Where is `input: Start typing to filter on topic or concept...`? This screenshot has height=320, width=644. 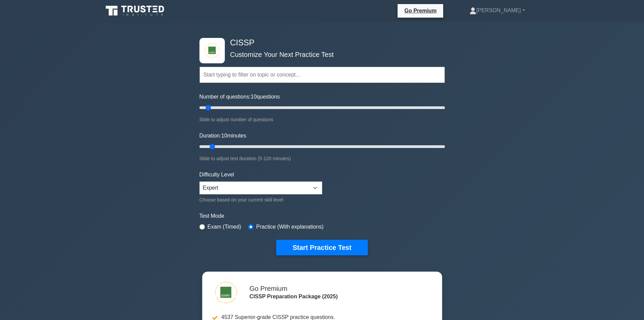 input: Start typing to filter on topic or concept... is located at coordinates (322, 75).